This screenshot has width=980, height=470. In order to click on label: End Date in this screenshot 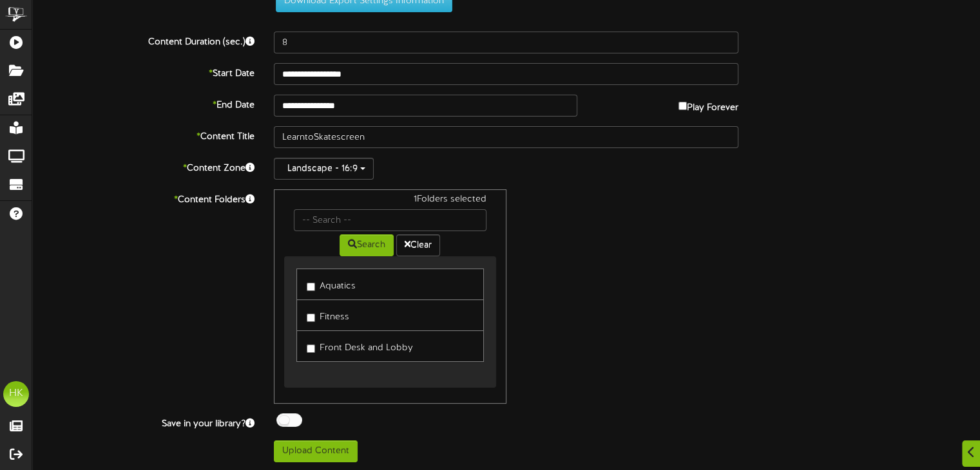, I will do `click(143, 103)`.